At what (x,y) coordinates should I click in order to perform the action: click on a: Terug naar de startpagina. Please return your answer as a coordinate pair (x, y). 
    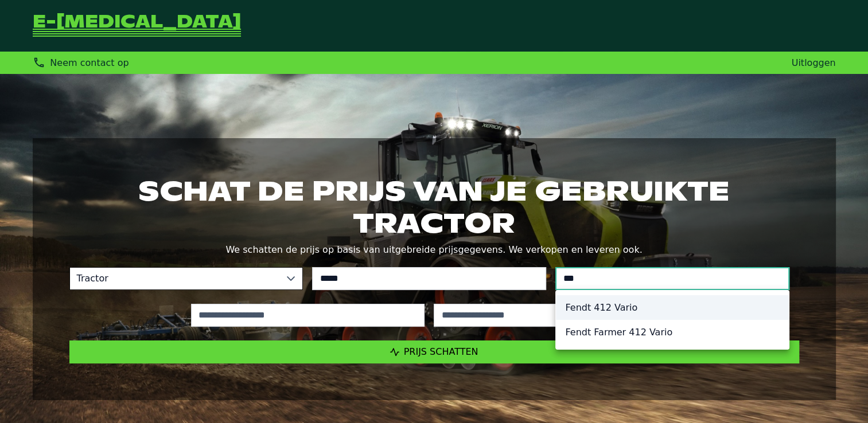
    Looking at the image, I should click on (137, 26).